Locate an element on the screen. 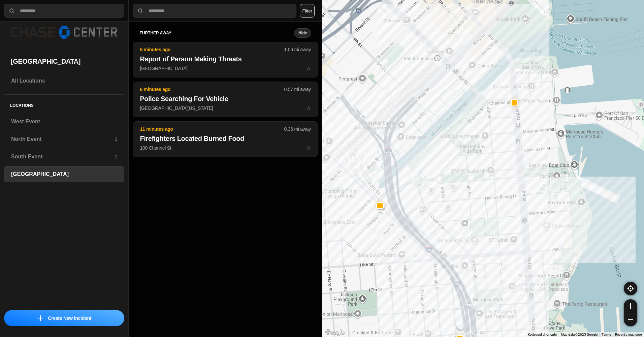 This screenshot has width=644, height=337. button: 11 minutes ago0.36 mi awayFirefighters Located Burned Food100 Channel Ststar is located at coordinates (225, 139).